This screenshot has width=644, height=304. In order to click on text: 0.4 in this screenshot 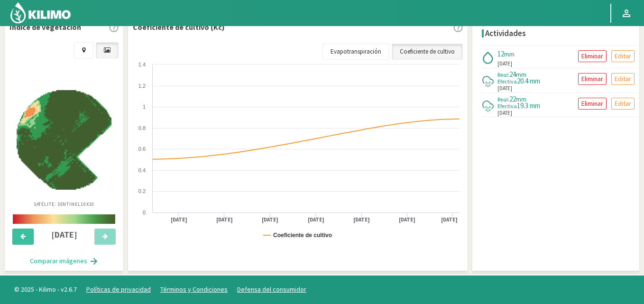, I will do `click(142, 170)`.